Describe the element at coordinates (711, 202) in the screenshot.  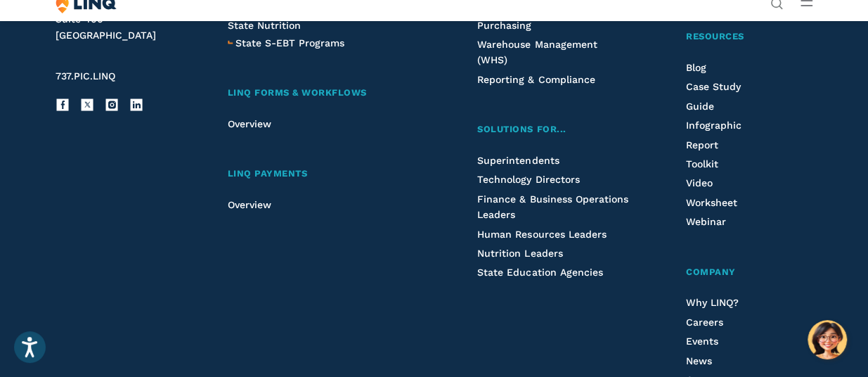
I see `a: Worksheet` at that location.